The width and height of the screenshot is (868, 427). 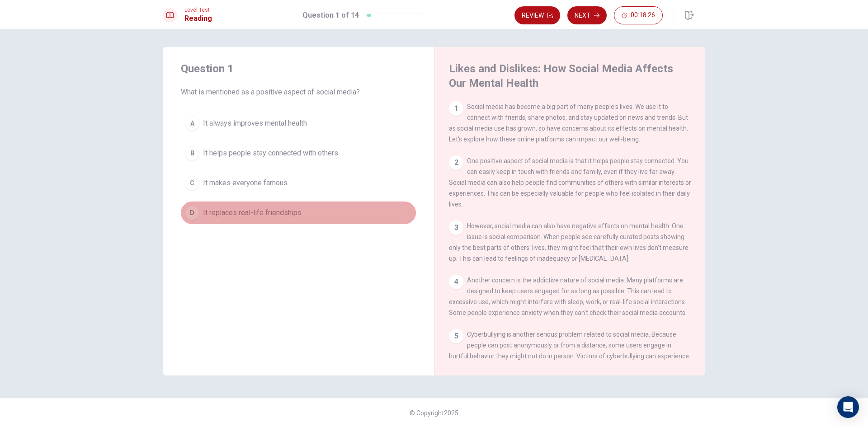 I want to click on h4: Likes and Dislikes: How Social Media Affects Our Mental Health, so click(x=569, y=76).